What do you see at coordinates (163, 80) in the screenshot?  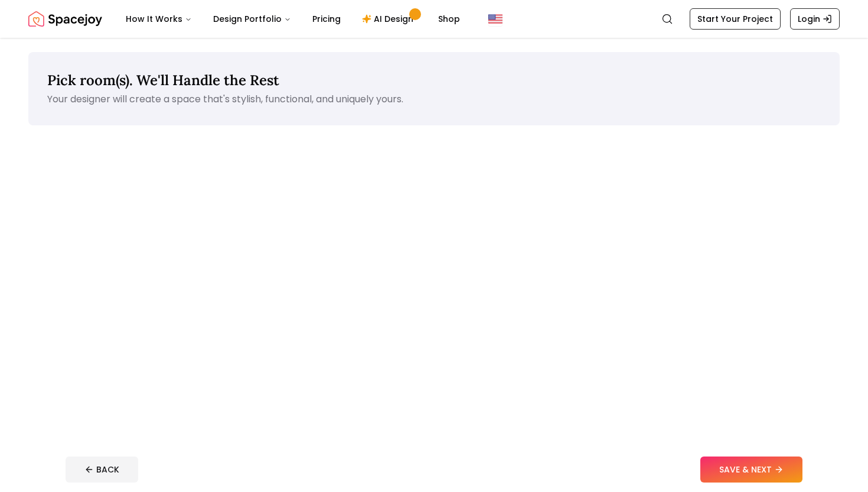 I see `span: Pick room(s). We'll Handle the Rest` at bounding box center [163, 80].